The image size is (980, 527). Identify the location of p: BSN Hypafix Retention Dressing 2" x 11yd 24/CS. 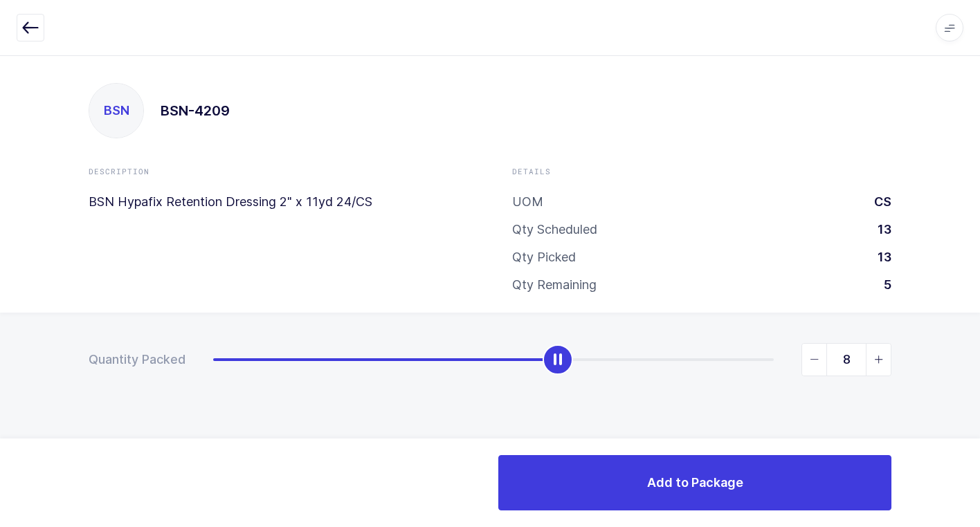
(278, 202).